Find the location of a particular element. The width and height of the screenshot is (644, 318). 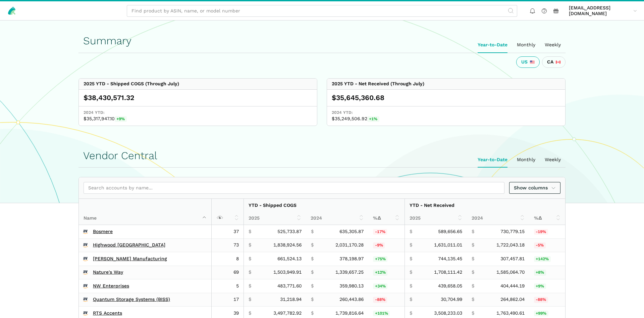

span: 378,198.97 is located at coordinates (352, 259).